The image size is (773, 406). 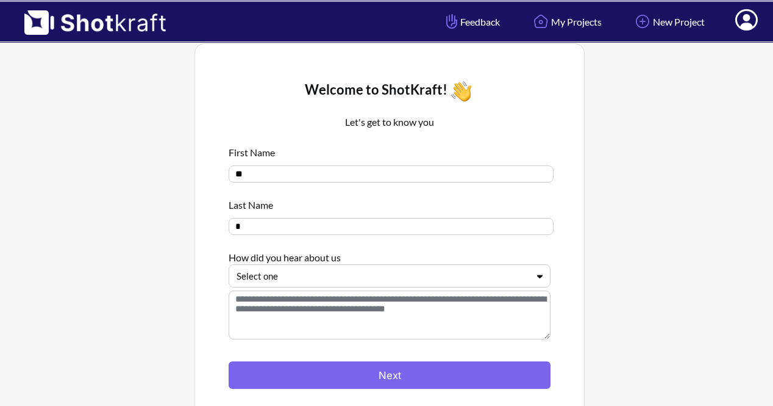 What do you see at coordinates (390, 254) in the screenshot?
I see `div: How did you hear about us` at bounding box center [390, 254].